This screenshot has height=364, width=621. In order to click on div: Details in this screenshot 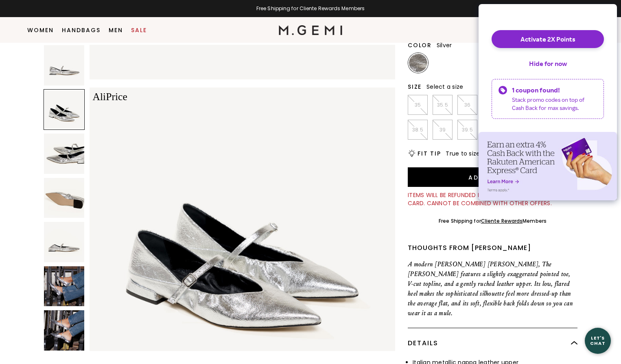, I will do `click(493, 343)`.